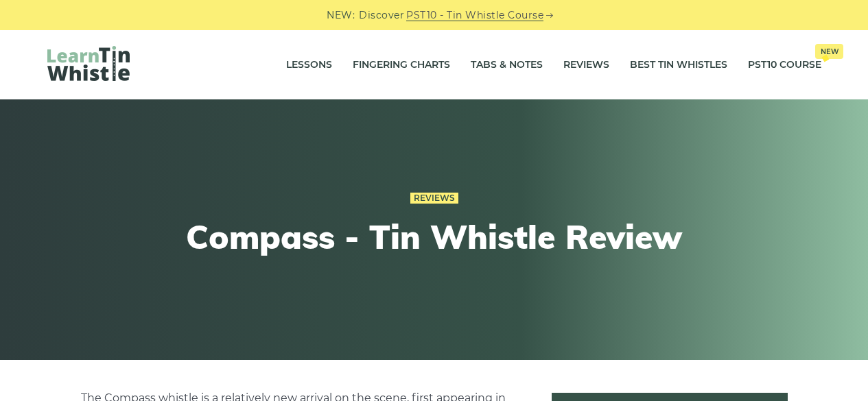 Image resolution: width=868 pixels, height=401 pixels. What do you see at coordinates (308, 65) in the screenshot?
I see `a: Lessons` at bounding box center [308, 65].